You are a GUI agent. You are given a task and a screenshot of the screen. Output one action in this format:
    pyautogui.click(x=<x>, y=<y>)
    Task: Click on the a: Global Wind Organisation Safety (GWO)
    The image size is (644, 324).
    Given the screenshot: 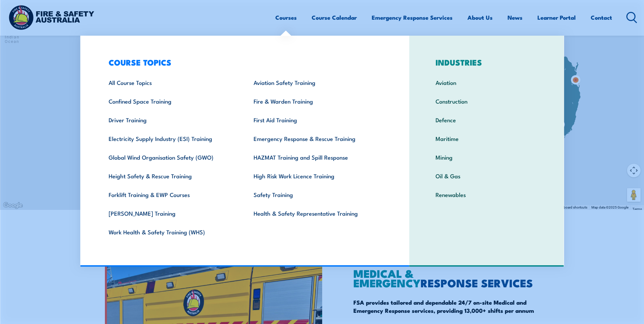 What is the action you would take?
    pyautogui.click(x=170, y=157)
    